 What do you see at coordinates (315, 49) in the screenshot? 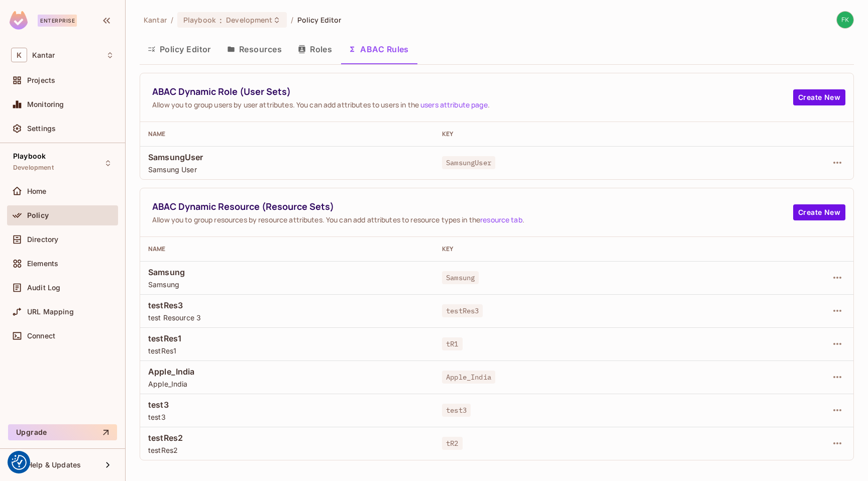
I see `button: Roles` at bounding box center [315, 49].